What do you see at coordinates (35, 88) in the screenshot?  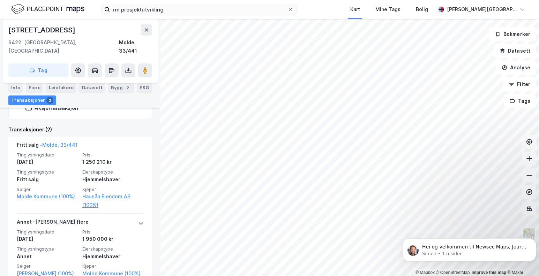 I see `div: Eiere` at bounding box center [35, 88].